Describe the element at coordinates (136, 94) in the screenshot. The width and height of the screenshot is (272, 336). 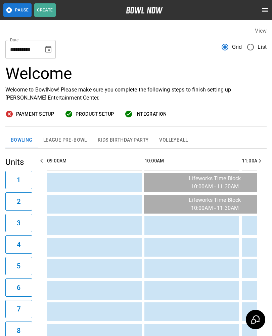
I see `p: Welcome to BowlNow! Please make sure you complete the following steps to finish setting up [PERSO...` at that location.